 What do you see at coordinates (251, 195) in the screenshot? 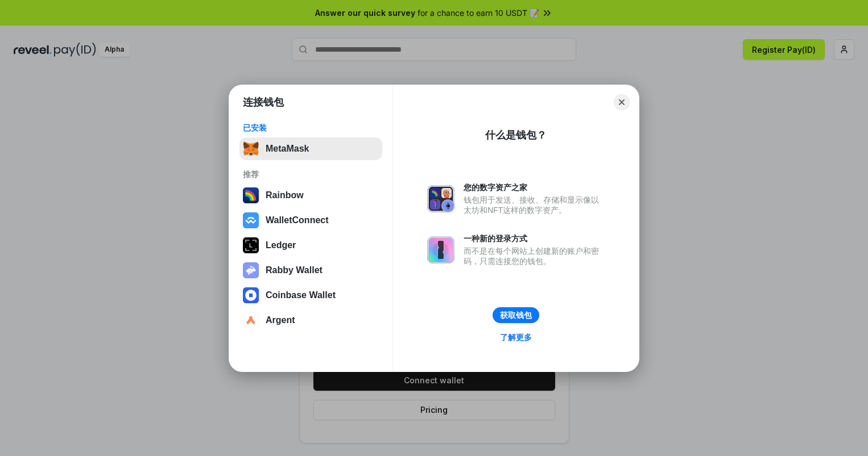
I see `img: svg+xml,%3Csvg%20width%3D%22120%22%20height%3D%22120%22%20viewBox%3D%220%200%20120%20120%22%20fil...` at bounding box center [251, 195].